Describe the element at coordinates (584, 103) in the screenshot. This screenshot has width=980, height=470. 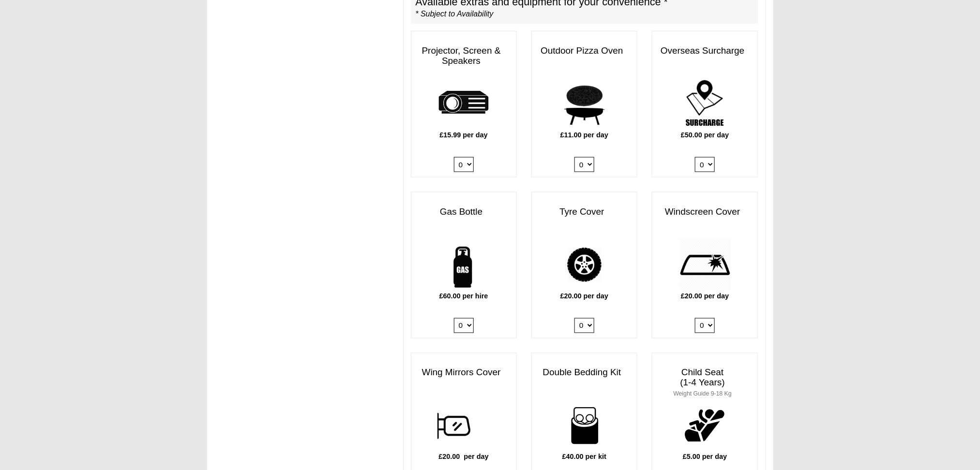
I see `img: pizza.png` at that location.